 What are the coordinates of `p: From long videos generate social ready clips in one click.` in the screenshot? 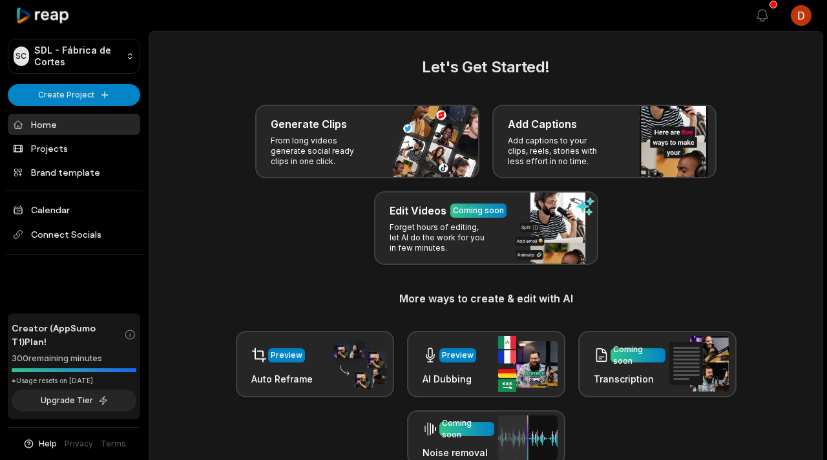 It's located at (320, 151).